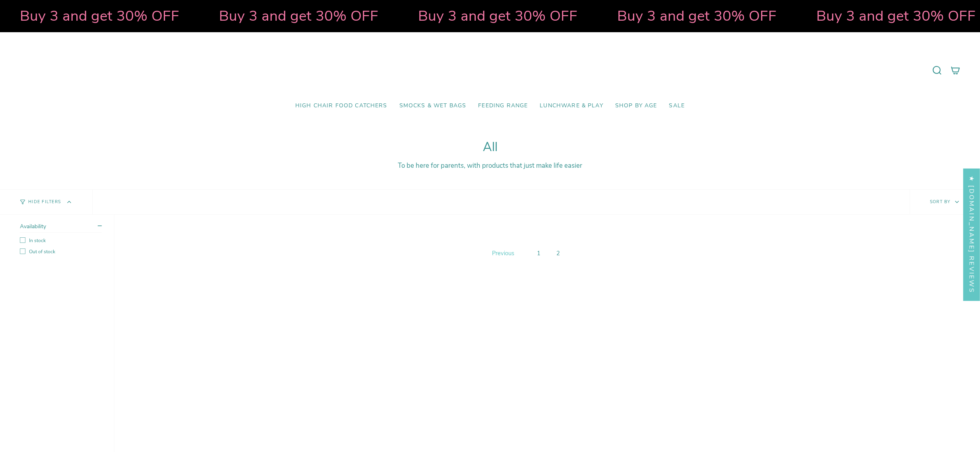 The image size is (980, 452). Describe the element at coordinates (433, 106) in the screenshot. I see `div: Smocks & Wet Bags` at that location.